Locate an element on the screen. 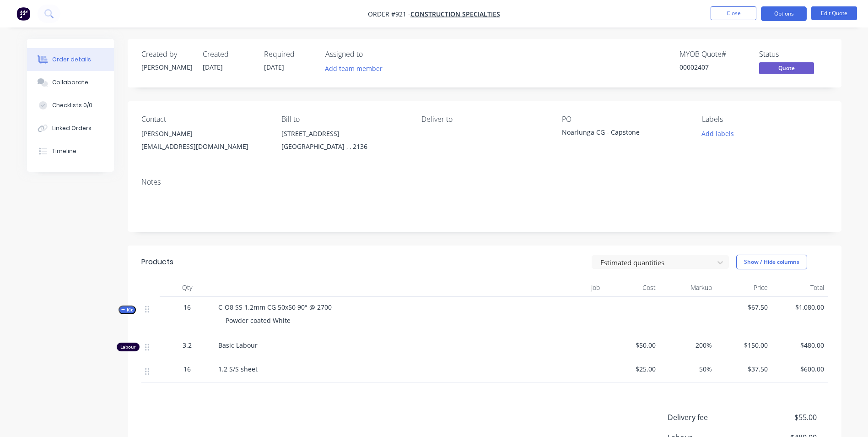  span: $67.50 is located at coordinates (744, 307).